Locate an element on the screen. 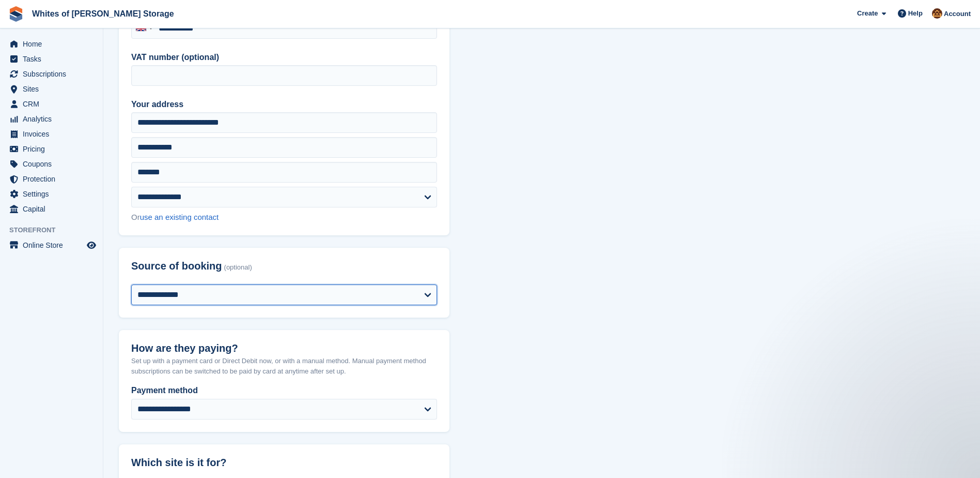 Image resolution: width=980 pixels, height=478 pixels. span: Protection is located at coordinates (54, 179).